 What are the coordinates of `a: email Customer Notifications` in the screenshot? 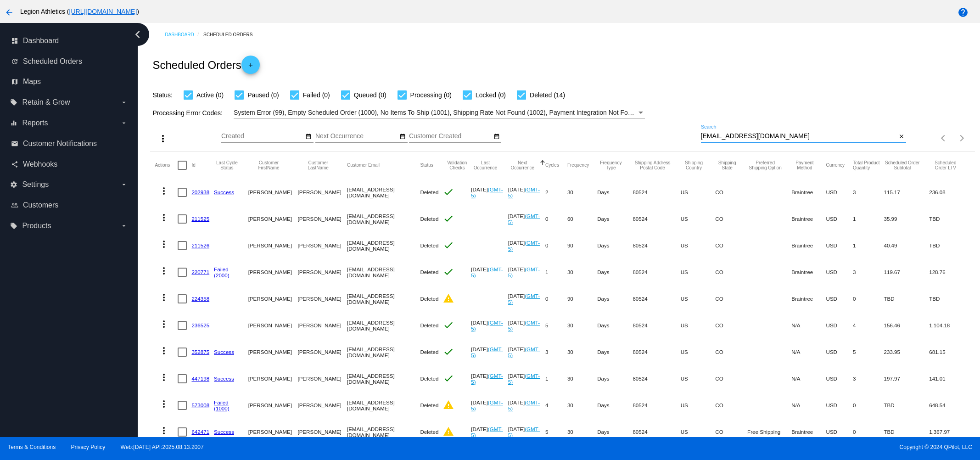 It's located at (69, 143).